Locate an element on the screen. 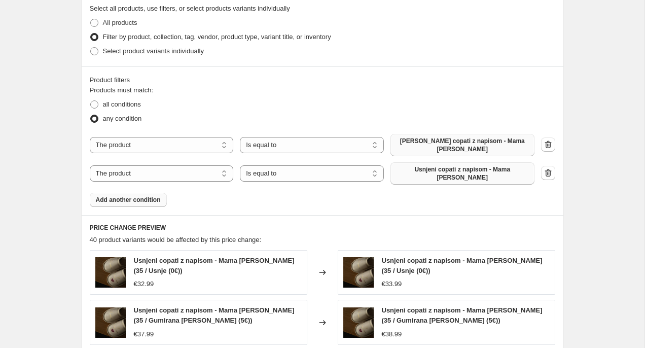 This screenshot has height=348, width=645. div: €37.99 is located at coordinates (144, 334).